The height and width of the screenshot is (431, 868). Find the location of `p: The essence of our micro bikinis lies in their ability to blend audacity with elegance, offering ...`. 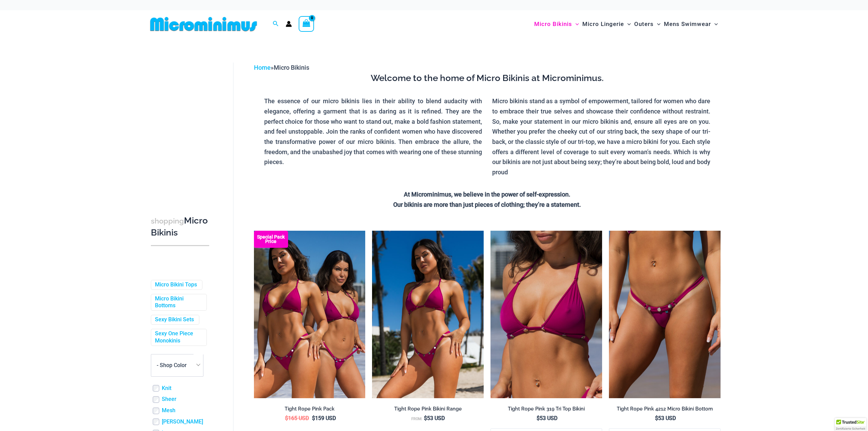

p: The essence of our micro bikinis lies in their ability to blend audacity with elegance, offering ... is located at coordinates (373, 132).